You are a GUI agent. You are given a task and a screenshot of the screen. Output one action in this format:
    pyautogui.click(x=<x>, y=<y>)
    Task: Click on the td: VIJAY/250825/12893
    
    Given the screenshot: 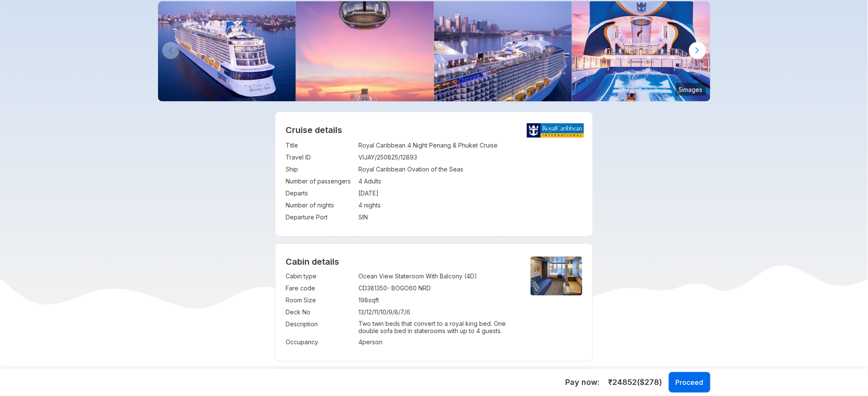 What is the action you would take?
    pyautogui.click(x=470, y=157)
    